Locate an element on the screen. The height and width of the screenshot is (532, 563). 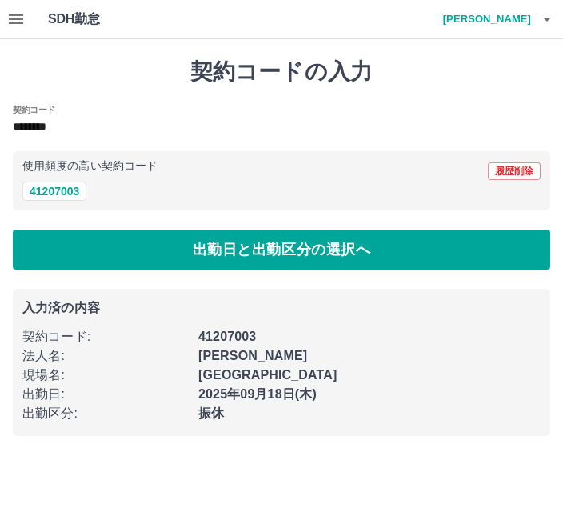
p: 出勤区分 : is located at coordinates (106, 413).